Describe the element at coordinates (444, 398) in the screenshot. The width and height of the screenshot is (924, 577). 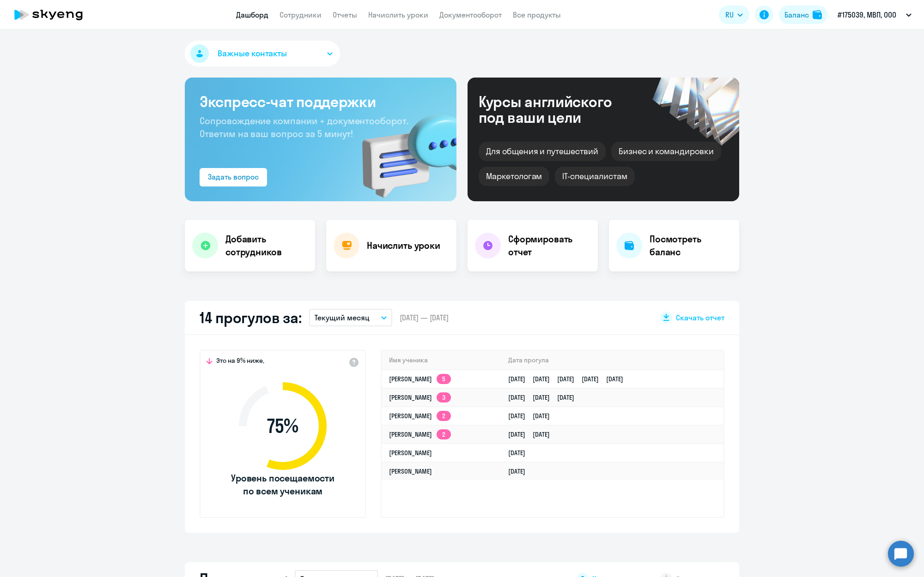
I see `app-skyeng-badge: 3` at that location.